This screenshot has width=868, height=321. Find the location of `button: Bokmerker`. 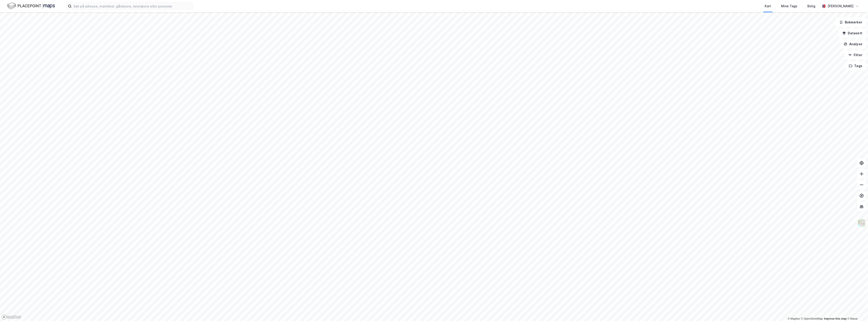

button: Bokmerker is located at coordinates (850, 22).